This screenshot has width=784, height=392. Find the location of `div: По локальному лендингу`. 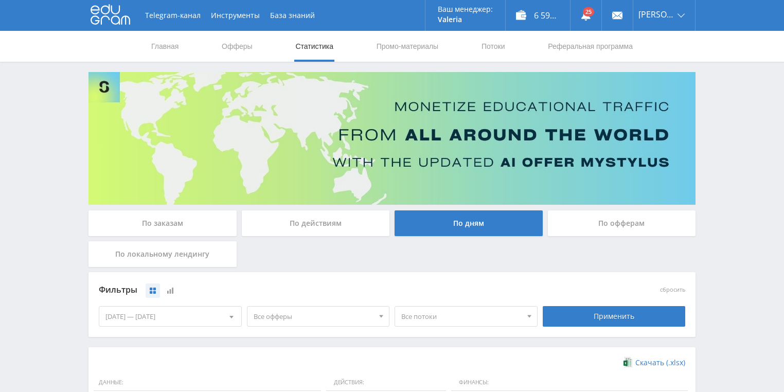

div: По локальному лендингу is located at coordinates (163, 254).